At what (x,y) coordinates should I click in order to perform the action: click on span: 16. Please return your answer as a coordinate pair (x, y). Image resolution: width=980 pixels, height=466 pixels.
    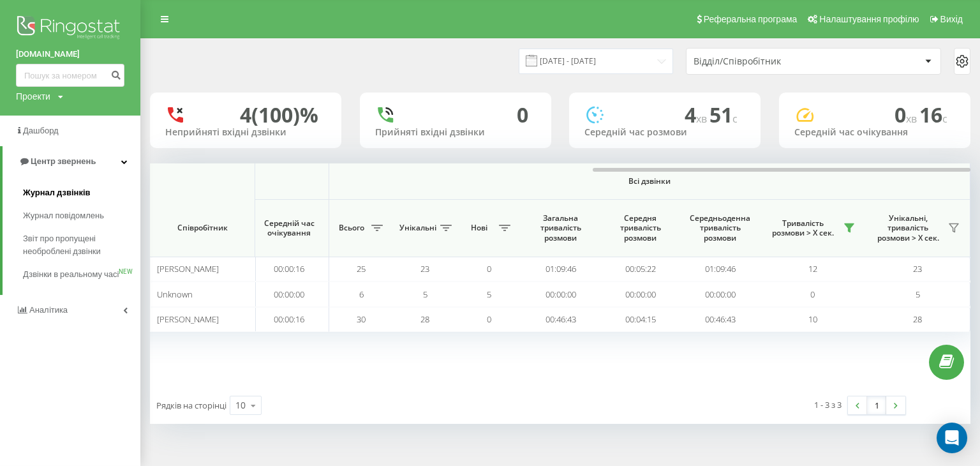
    Looking at the image, I should click on (934, 114).